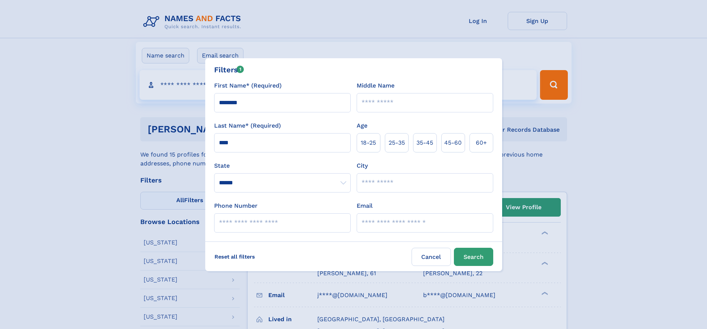 This screenshot has height=329, width=707. I want to click on label: Cancel, so click(432, 257).